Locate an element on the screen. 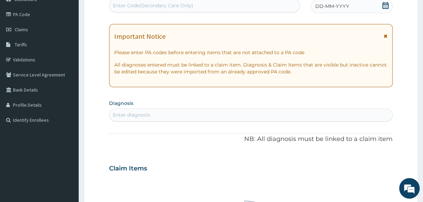 This screenshot has width=423, height=202. div: Minimize live chat window is located at coordinates (120, 12).